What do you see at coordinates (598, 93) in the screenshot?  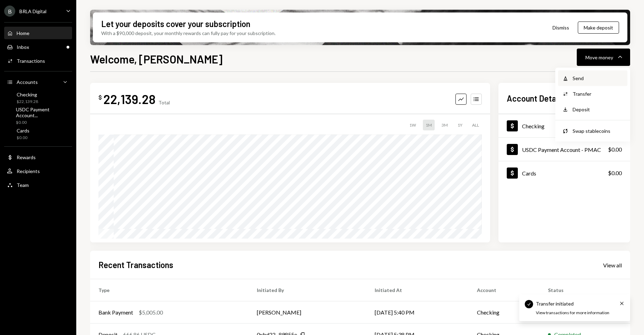 I see `div: Transfer` at bounding box center [598, 93].